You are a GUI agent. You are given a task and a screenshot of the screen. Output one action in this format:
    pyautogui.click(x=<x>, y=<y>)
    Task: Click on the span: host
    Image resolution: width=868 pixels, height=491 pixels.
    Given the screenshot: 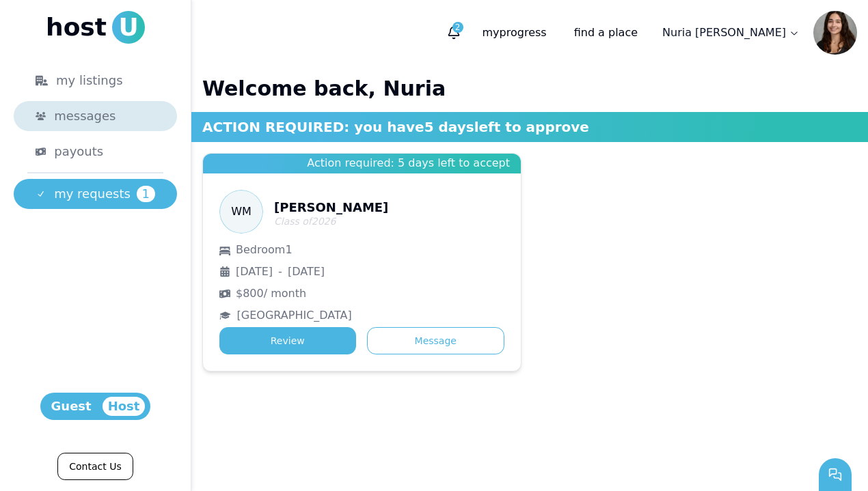 What is the action you would take?
    pyautogui.click(x=76, y=27)
    